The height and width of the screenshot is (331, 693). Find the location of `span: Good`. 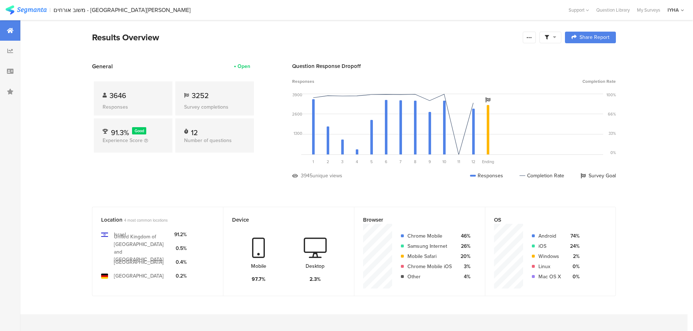

span: Good is located at coordinates (139, 131).